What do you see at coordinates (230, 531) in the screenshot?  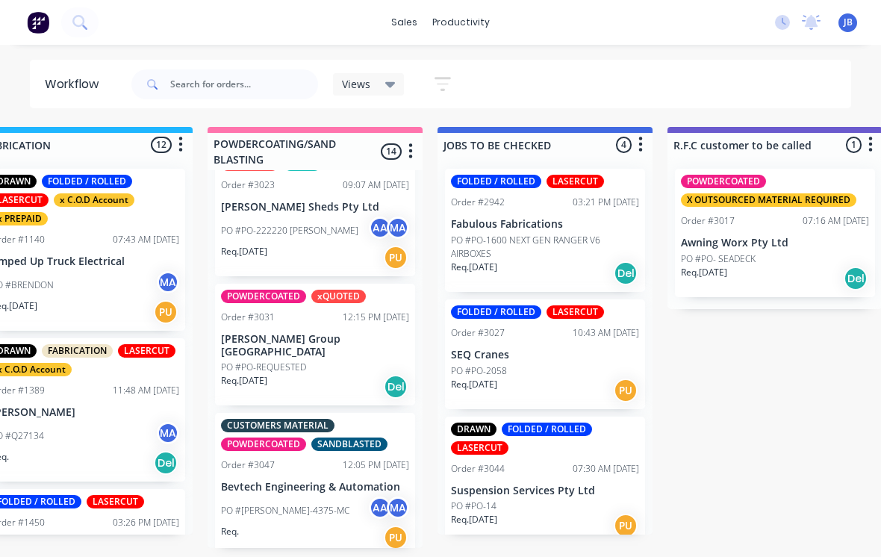 I see `p: Req.` at bounding box center [230, 531].